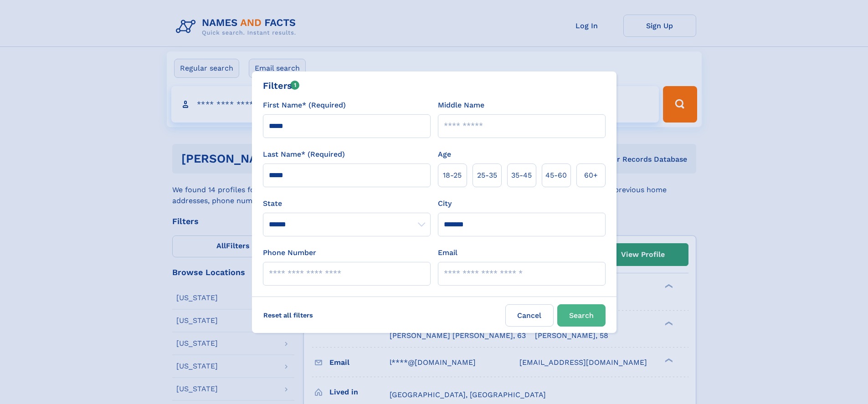  What do you see at coordinates (521, 176) in the screenshot?
I see `span: 35‑45` at bounding box center [521, 176].